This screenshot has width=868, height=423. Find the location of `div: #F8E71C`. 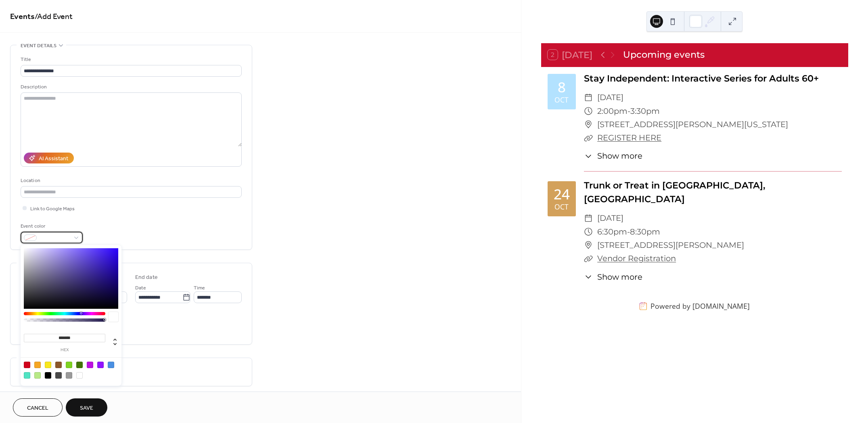

div: #F8E71C is located at coordinates (48, 365).